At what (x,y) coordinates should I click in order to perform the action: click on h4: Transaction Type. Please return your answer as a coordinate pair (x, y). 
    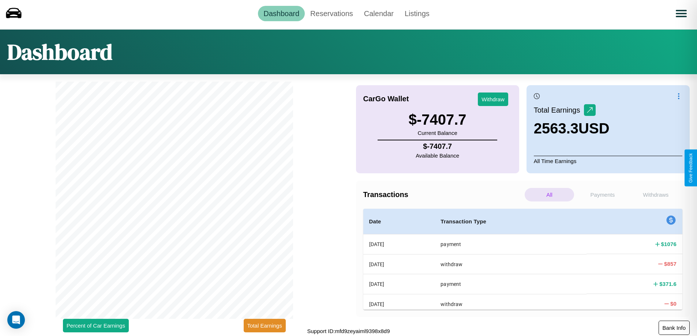
    Looking at the image, I should click on (511, 222).